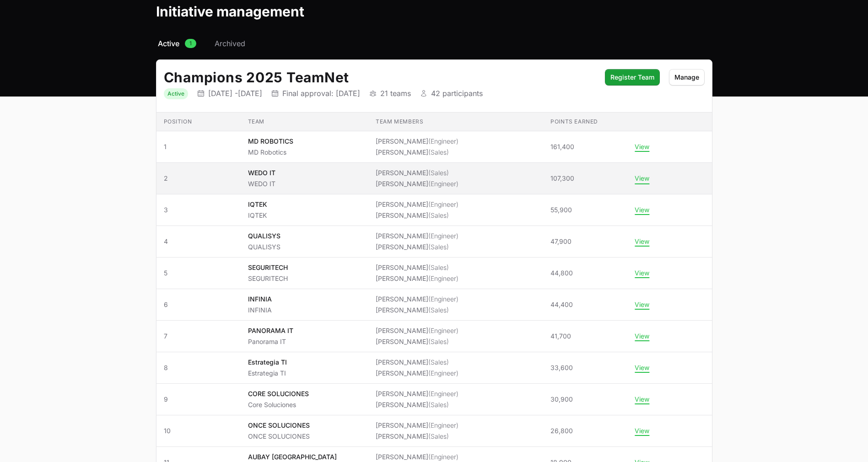 The width and height of the screenshot is (868, 462). What do you see at coordinates (199, 209) in the screenshot?
I see `span: 3` at bounding box center [199, 209].